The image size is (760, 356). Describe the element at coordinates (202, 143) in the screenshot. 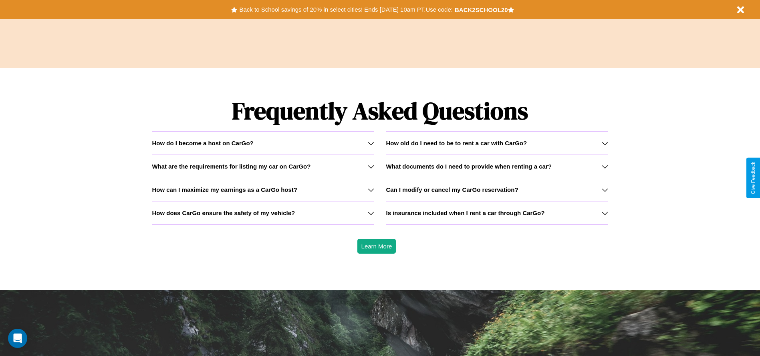

I see `h3: How do I become a host on CarGo?` at that location.